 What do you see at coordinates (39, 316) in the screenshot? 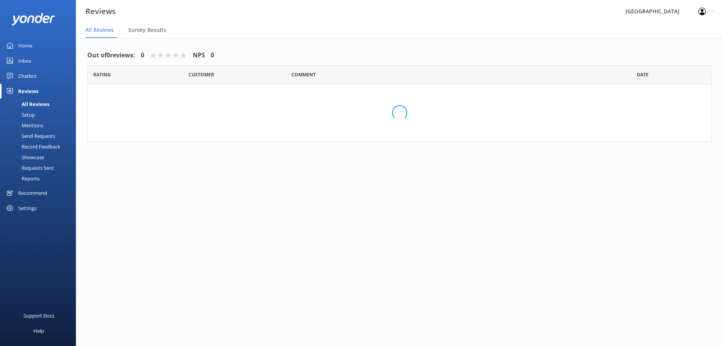
I see `div: Support Docs` at bounding box center [39, 316].